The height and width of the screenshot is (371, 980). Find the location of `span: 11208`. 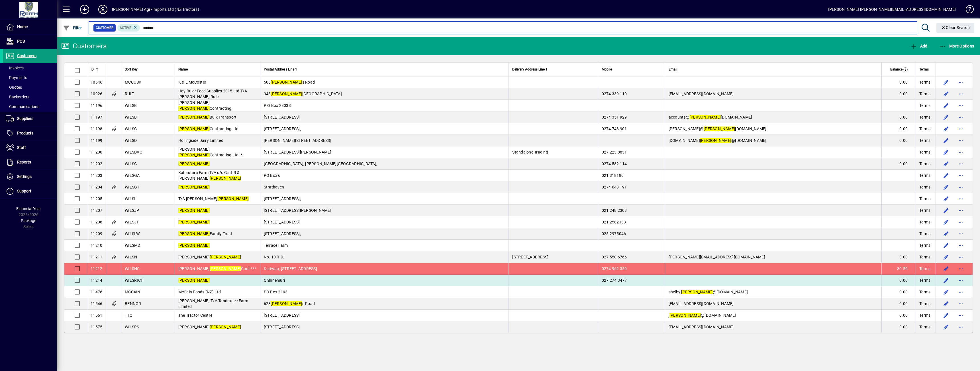

span: 11208 is located at coordinates (97, 222).